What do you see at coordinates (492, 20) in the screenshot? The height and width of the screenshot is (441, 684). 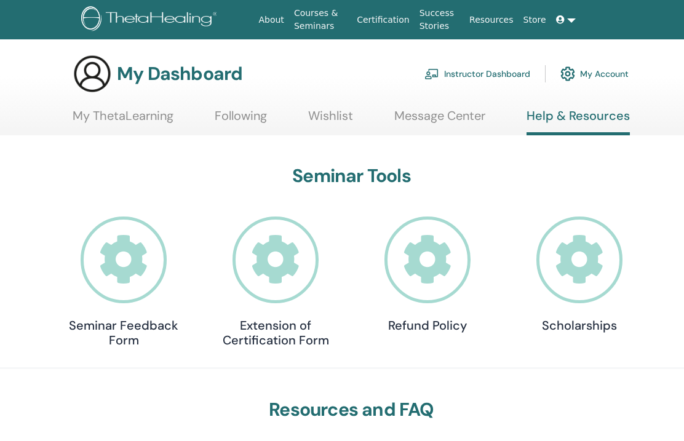 I see `a: Resources` at bounding box center [492, 20].